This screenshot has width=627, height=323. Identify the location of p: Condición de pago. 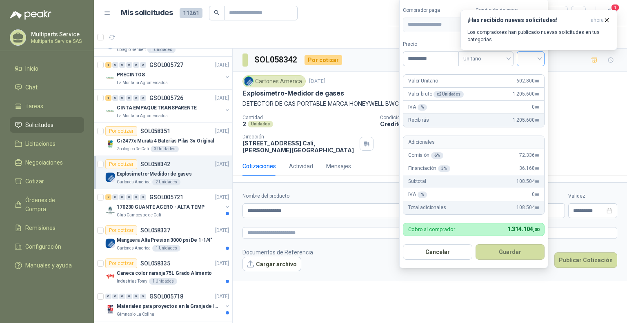
(502, 118).